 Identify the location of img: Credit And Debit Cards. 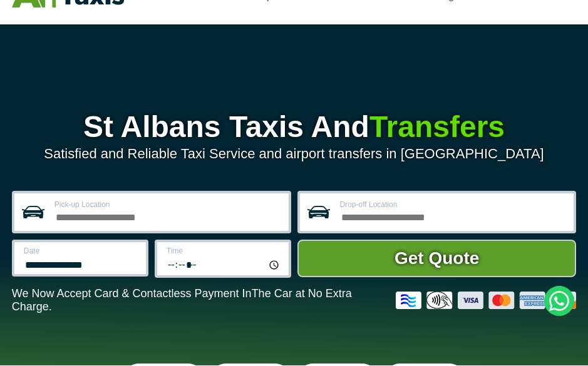
(486, 301).